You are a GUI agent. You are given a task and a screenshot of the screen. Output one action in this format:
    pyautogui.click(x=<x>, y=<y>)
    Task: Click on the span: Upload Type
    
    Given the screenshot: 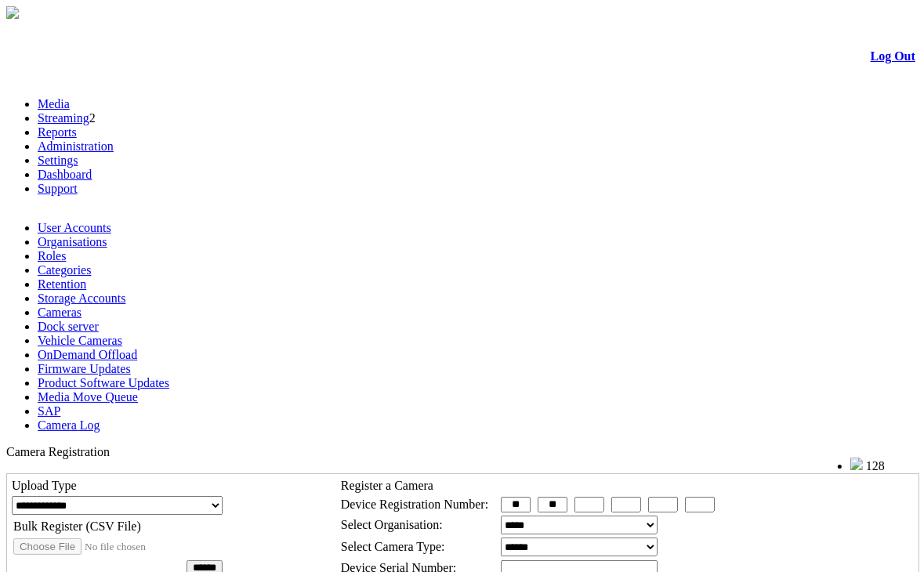 What is the action you would take?
    pyautogui.click(x=44, y=485)
    